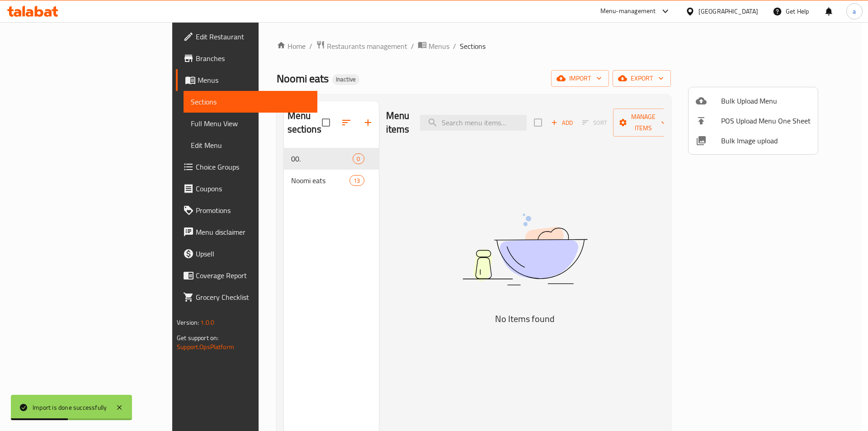 The image size is (868, 431). I want to click on li: Upload bulk menu, so click(753, 101).